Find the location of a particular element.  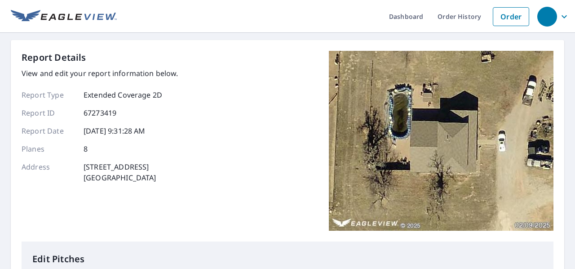

p: View and edit your report information below. is located at coordinates (100, 73).